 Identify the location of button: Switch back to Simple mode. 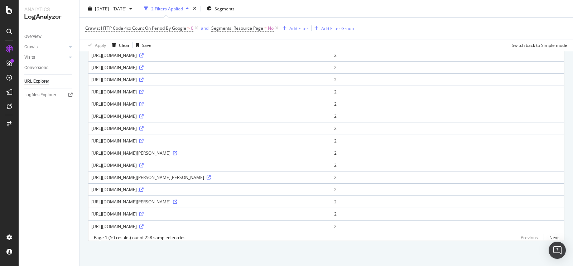
(538, 45).